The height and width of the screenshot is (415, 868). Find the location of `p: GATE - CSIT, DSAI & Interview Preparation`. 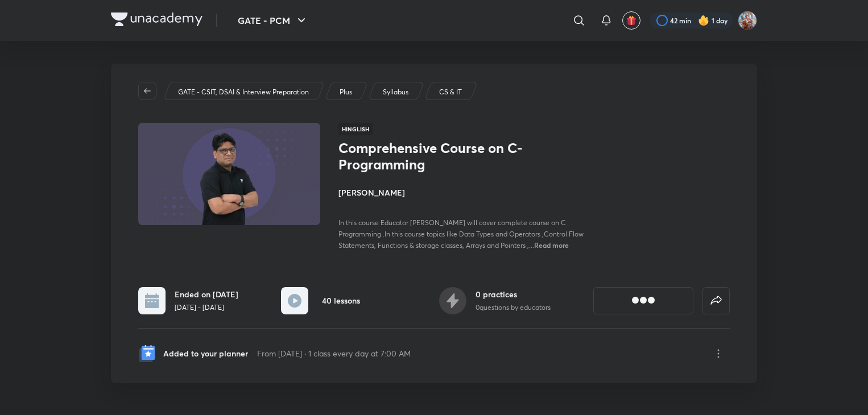

p: GATE - CSIT, DSAI & Interview Preparation is located at coordinates (244, 92).